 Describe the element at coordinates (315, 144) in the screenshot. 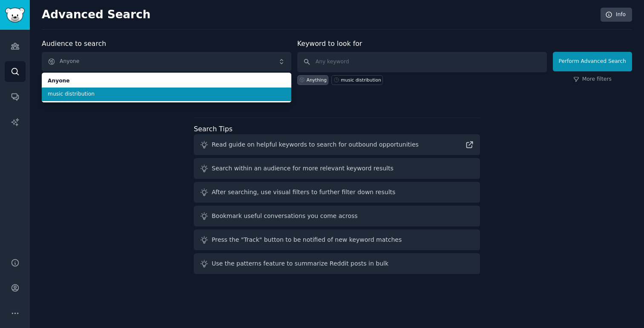

I see `div: Read guide on helpful keywords to search for outbound opportunities` at that location.